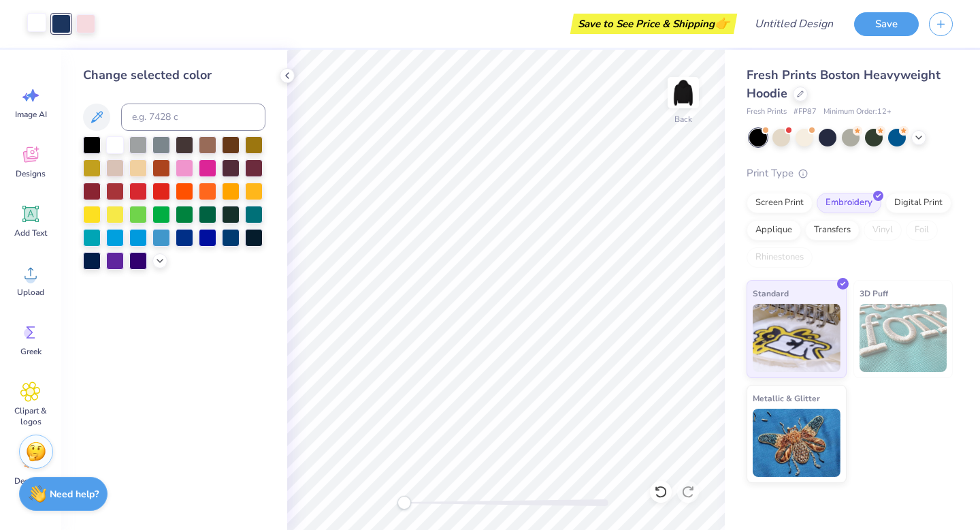 The width and height of the screenshot is (980, 530). I want to click on span: # FP87, so click(805, 111).